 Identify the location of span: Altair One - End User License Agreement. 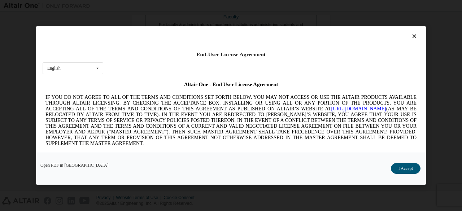
(188, 6).